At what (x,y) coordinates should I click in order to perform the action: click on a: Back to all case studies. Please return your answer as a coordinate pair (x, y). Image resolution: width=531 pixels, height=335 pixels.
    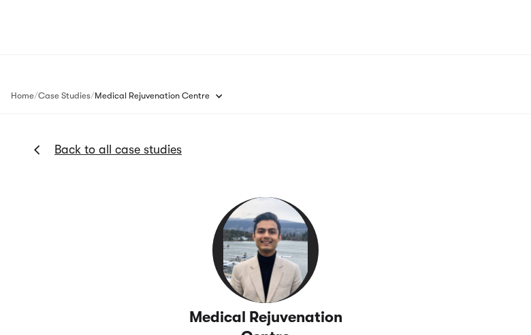
    Looking at the image, I should click on (118, 150).